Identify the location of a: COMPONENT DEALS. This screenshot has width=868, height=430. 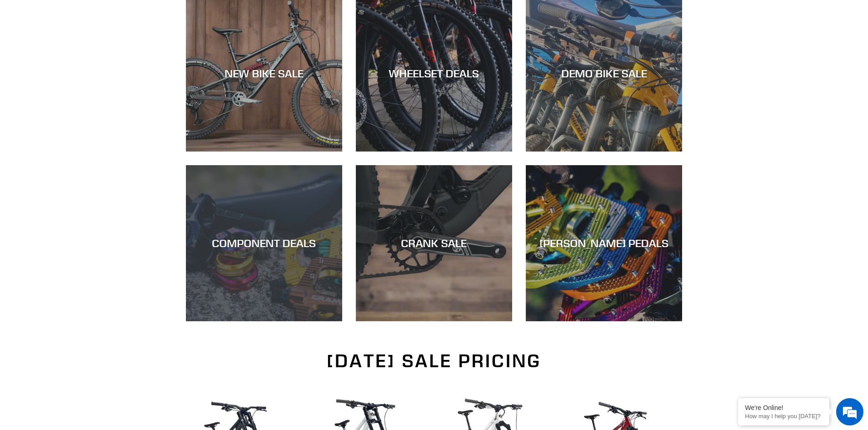
(264, 243).